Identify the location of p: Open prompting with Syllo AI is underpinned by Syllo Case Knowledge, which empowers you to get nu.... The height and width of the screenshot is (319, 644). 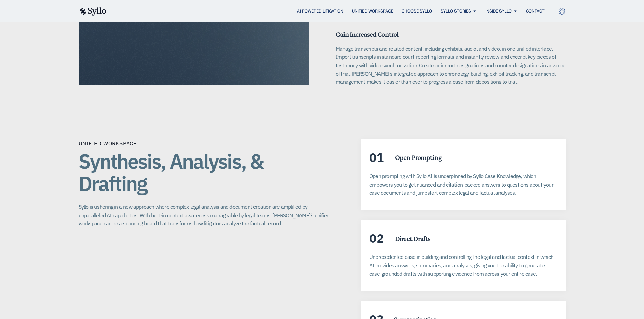
(463, 185).